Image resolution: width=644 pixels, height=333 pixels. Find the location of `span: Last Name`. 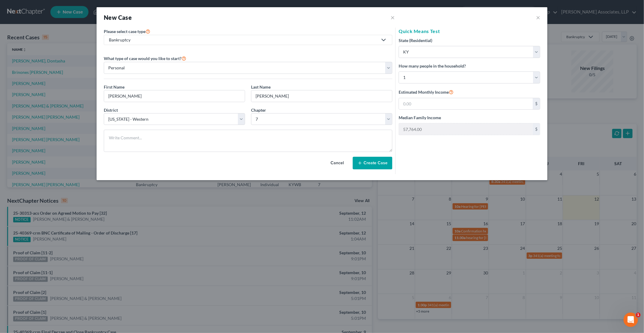

span: Last Name is located at coordinates (261, 87).